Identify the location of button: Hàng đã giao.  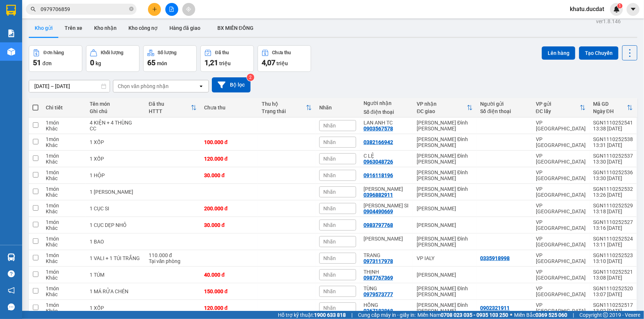
(184, 28).